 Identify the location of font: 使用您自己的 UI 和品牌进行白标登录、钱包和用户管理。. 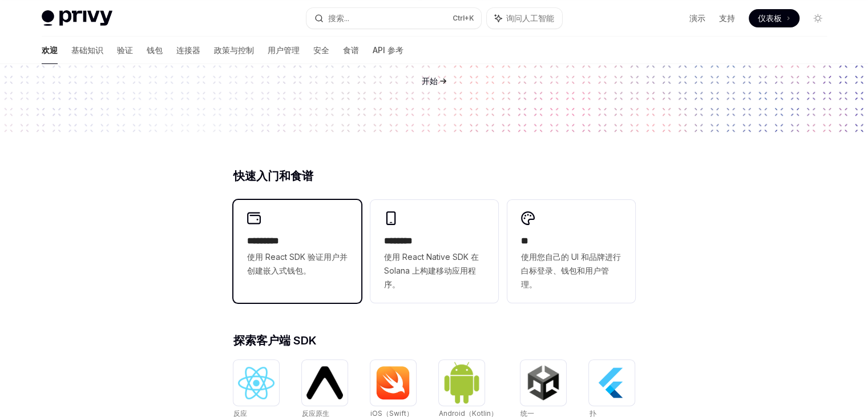
(570, 271).